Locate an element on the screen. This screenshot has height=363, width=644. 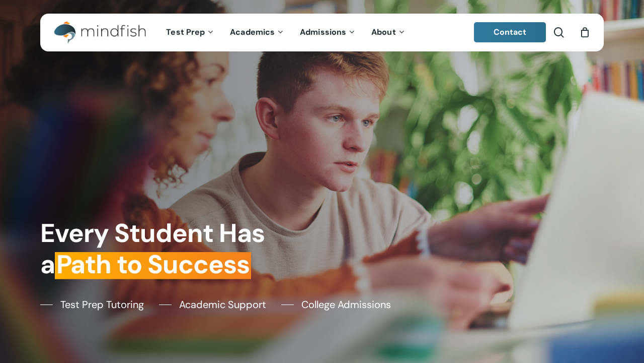
span: College Admissions is located at coordinates (347, 304).